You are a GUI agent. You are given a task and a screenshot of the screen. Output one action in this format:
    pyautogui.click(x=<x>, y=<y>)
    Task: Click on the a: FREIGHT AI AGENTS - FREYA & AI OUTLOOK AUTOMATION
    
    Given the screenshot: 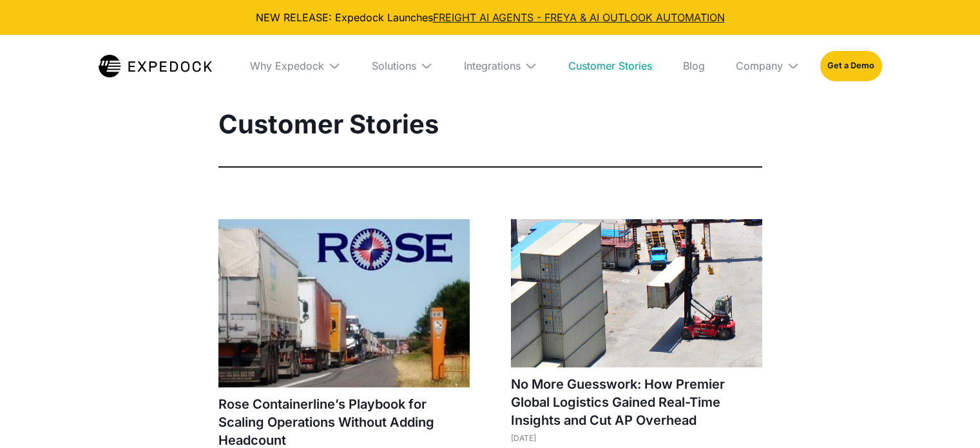 What is the action you would take?
    pyautogui.click(x=579, y=17)
    